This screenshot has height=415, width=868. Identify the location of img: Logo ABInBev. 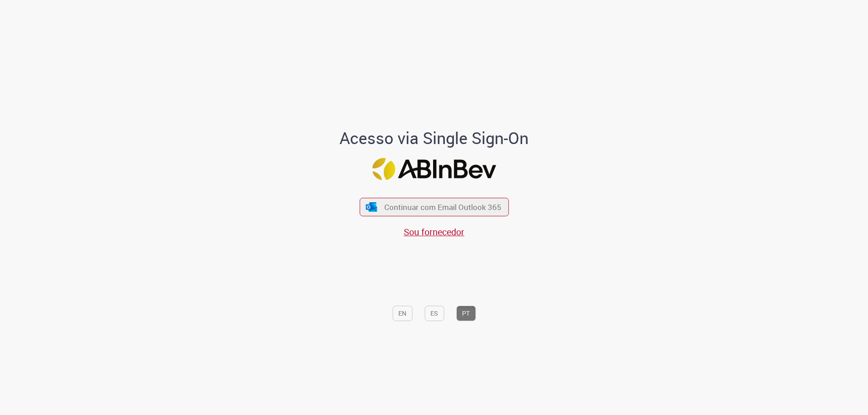
(434, 169).